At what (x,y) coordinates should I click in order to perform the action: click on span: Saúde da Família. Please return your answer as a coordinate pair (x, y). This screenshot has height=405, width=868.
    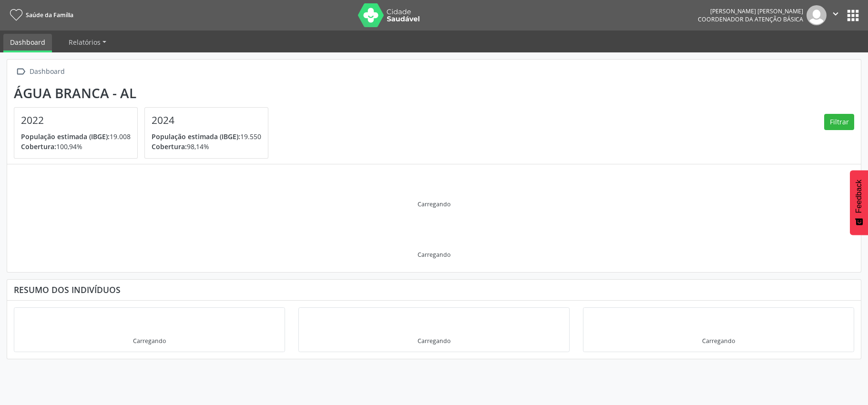
    Looking at the image, I should click on (50, 15).